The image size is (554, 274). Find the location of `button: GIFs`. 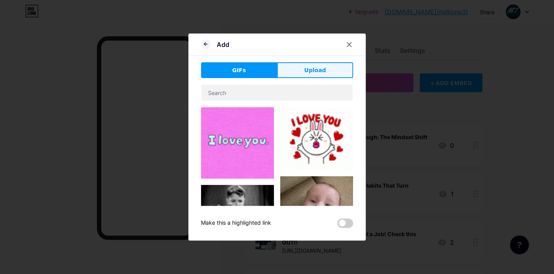

button: GIFs is located at coordinates (239, 70).